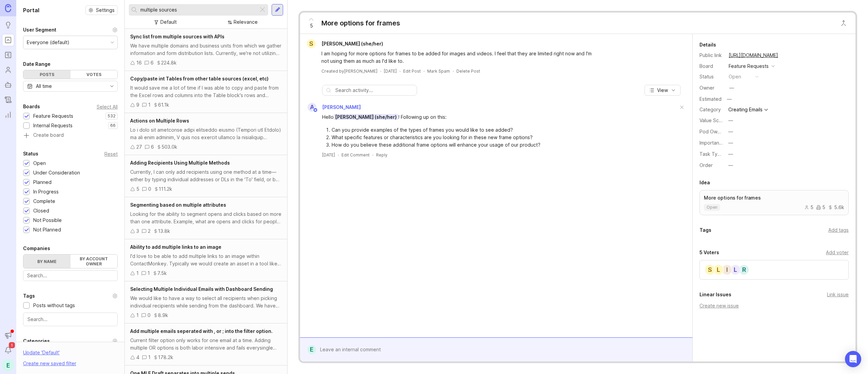 Image resolution: width=868 pixels, height=374 pixels. I want to click on div: 9, so click(138, 105).